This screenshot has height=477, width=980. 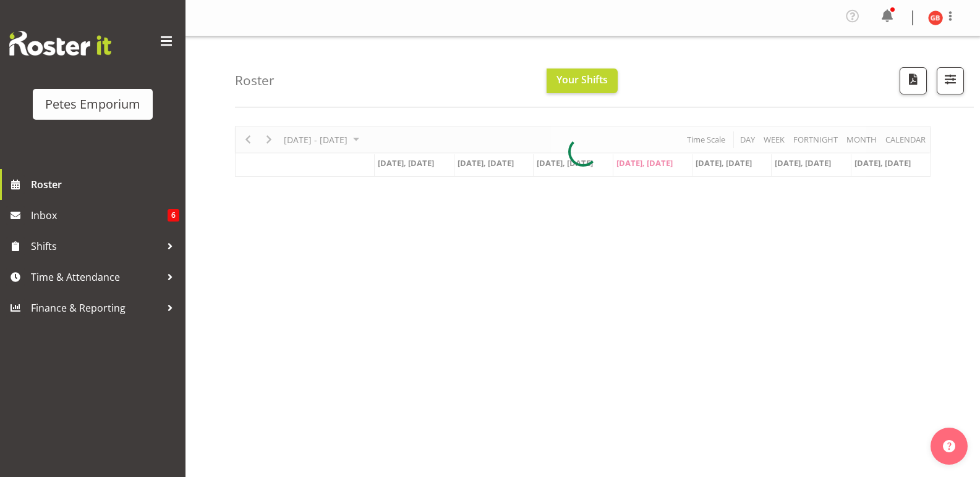 What do you see at coordinates (96, 308) in the screenshot?
I see `span: Finance & Reporting` at bounding box center [96, 308].